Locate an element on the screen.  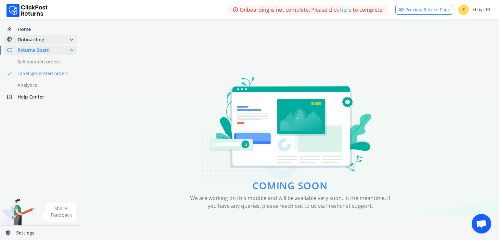
span: home is located at coordinates (12, 29).